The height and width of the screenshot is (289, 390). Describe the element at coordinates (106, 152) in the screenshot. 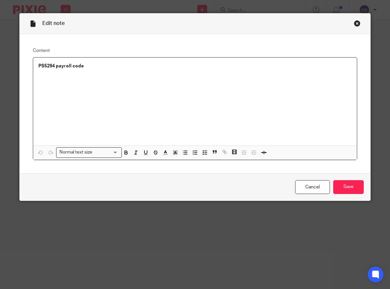

I see `input: Search for option` at that location.